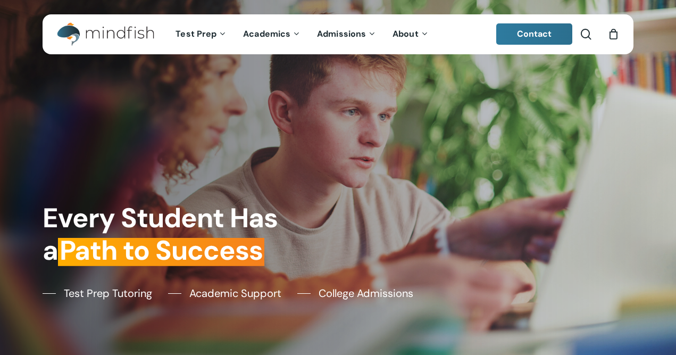 The image size is (676, 355). Describe the element at coordinates (108, 293) in the screenshot. I see `span: Test Prep Tutoring` at that location.